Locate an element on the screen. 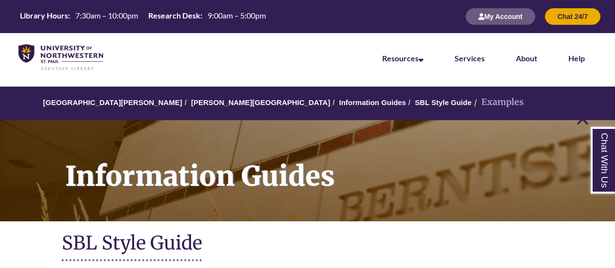  a: My Account is located at coordinates (500, 16).